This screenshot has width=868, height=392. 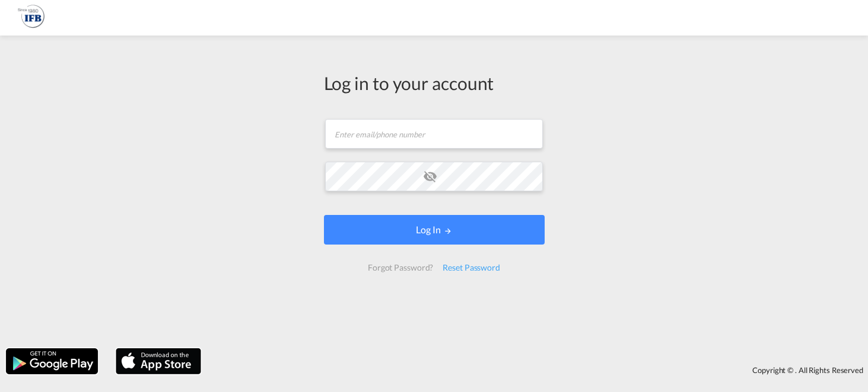 What do you see at coordinates (31, 18) in the screenshot?
I see `img: 1f261f00256b11eeaf3d89493e6660f9.png` at bounding box center [31, 18].